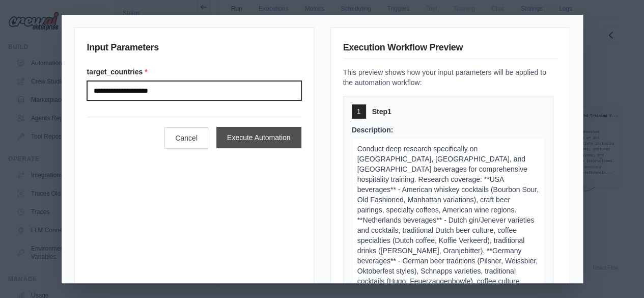  What do you see at coordinates (450, 50) in the screenshot?
I see `h3: Execution Workflow Preview` at bounding box center [450, 50].